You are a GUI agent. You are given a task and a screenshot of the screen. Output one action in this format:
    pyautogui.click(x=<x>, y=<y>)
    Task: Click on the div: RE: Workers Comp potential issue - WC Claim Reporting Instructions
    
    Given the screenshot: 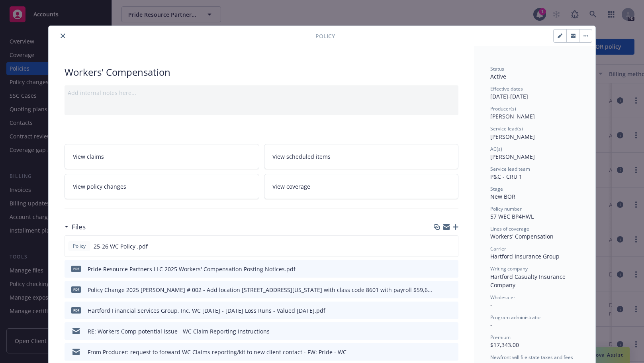 What is the action you would take?
    pyautogui.click(x=178, y=331)
    